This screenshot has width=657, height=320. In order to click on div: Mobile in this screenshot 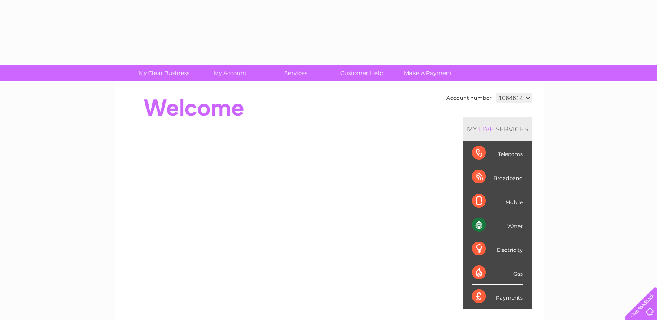, I will do `click(497, 201)`.